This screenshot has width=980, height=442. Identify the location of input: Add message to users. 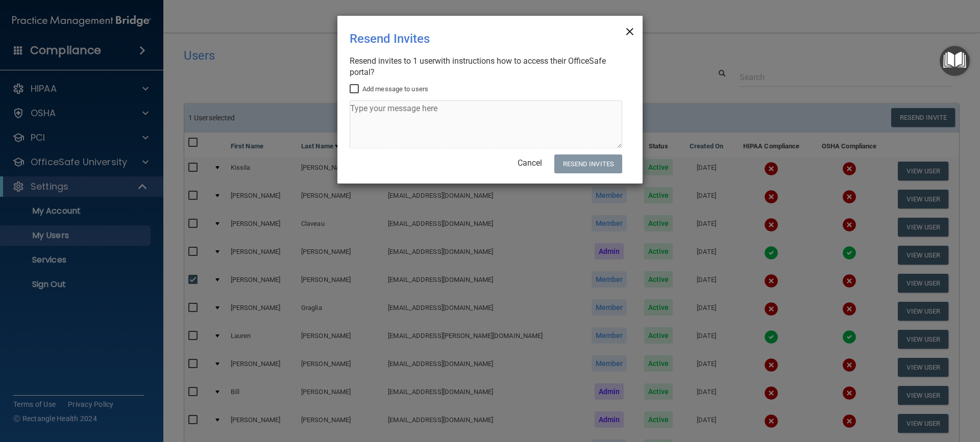
(355, 89).